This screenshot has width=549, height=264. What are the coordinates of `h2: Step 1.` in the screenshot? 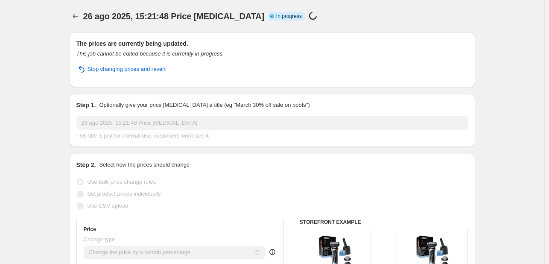 It's located at (86, 105).